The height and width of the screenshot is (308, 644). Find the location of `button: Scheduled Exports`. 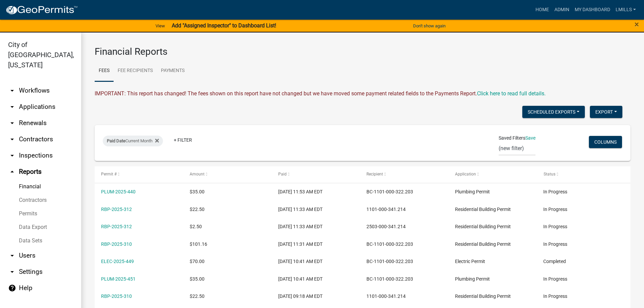

button: Scheduled Exports is located at coordinates (553, 112).